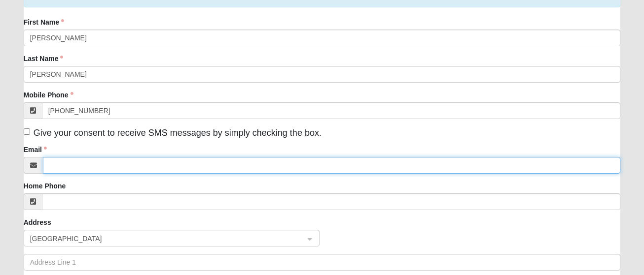 This screenshot has width=644, height=275. Describe the element at coordinates (35, 150) in the screenshot. I see `label: Email` at that location.